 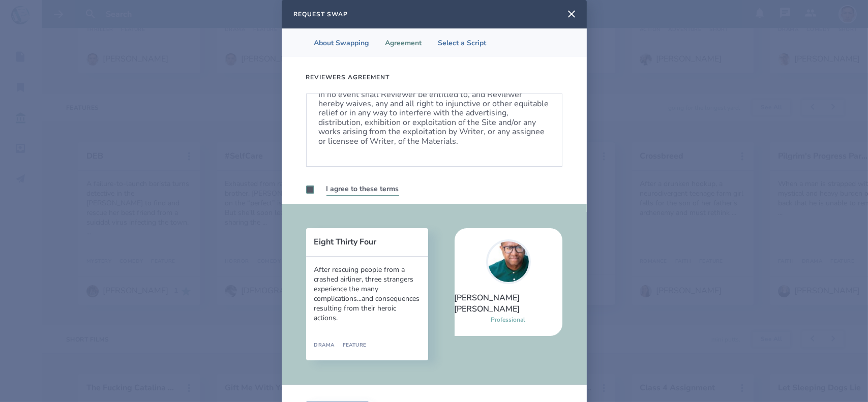 What do you see at coordinates (509, 320) in the screenshot?
I see `div: Professional` at bounding box center [509, 320].